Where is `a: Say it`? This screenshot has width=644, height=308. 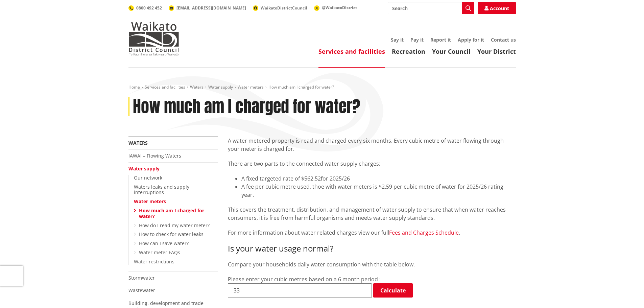
a: Say it is located at coordinates (397, 39).